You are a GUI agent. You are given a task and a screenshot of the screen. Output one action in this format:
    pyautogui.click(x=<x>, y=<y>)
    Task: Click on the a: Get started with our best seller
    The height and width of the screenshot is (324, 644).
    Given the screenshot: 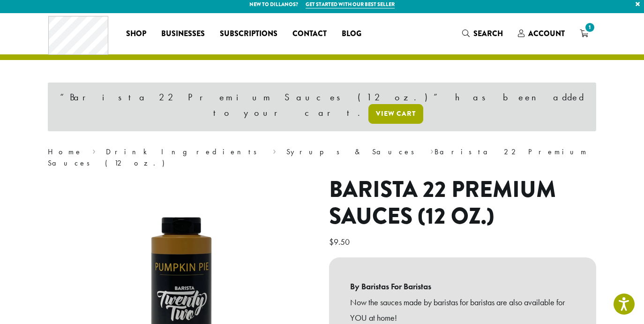 What is the action you would take?
    pyautogui.click(x=350, y=4)
    